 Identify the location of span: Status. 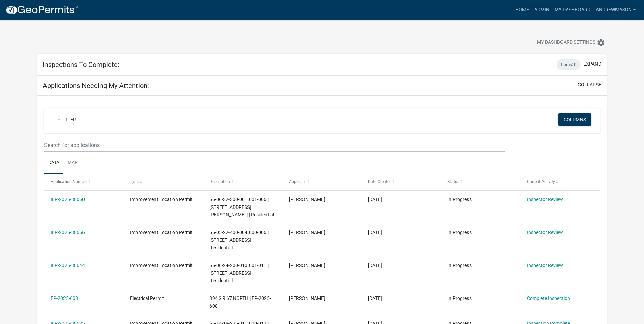
(453, 182).